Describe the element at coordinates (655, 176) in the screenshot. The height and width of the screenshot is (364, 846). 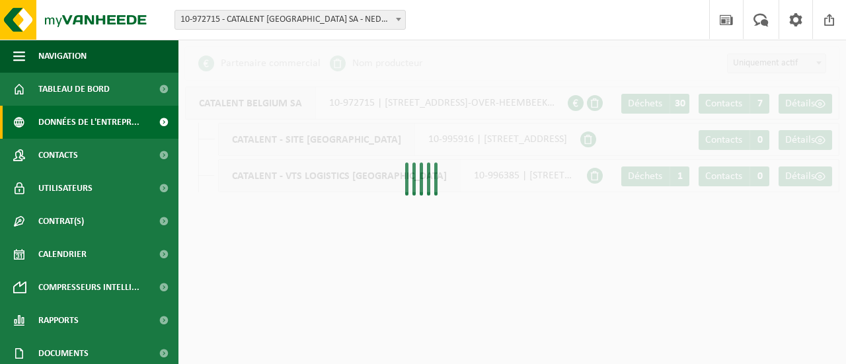
I see `a: Déchets 1` at that location.